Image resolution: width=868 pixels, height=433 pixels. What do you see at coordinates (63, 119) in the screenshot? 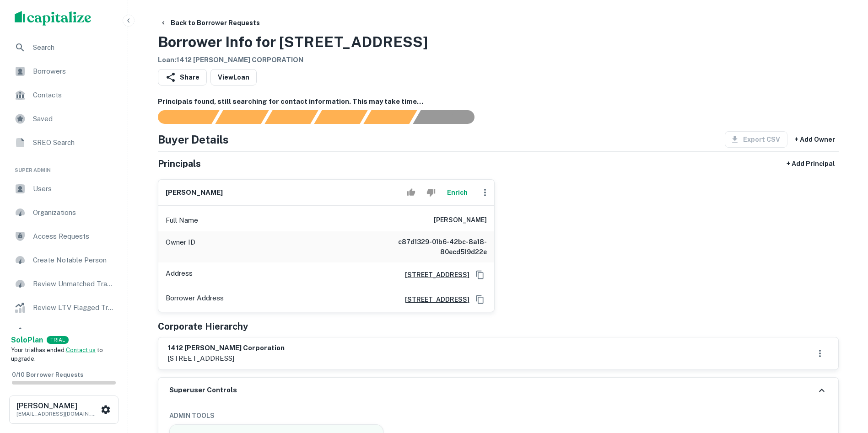
I see `a: Saved` at bounding box center [63, 119].